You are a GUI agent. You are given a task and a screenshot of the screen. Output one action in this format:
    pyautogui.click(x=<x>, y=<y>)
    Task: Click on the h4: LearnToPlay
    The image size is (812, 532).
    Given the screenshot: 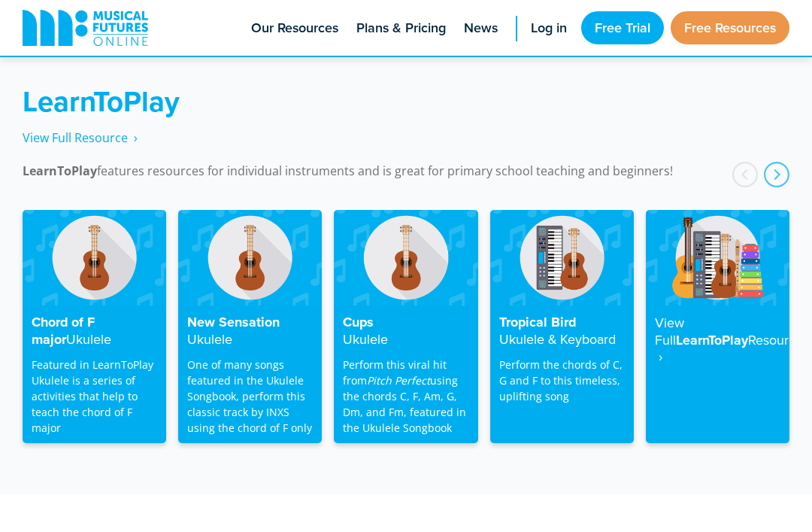 What is the action you would take?
    pyautogui.click(x=717, y=340)
    